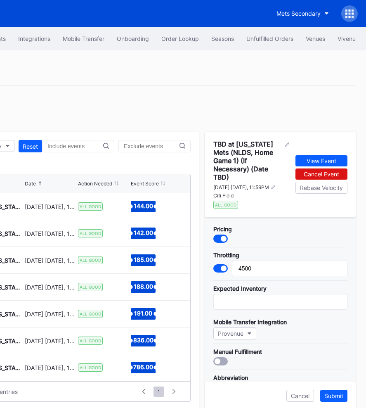 The image size is (366, 408). I want to click on button: Seasons, so click(223, 38).